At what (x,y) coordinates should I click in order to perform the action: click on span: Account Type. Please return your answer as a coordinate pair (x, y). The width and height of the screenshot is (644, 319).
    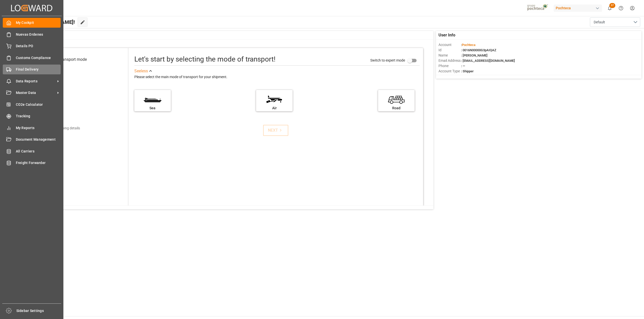
    Looking at the image, I should click on (450, 71).